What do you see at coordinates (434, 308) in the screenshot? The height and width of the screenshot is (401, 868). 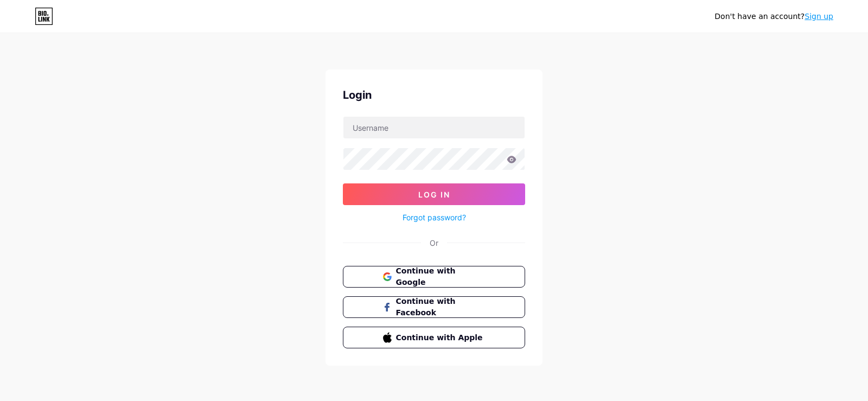 I see `a: Continue with Facebook` at bounding box center [434, 308].